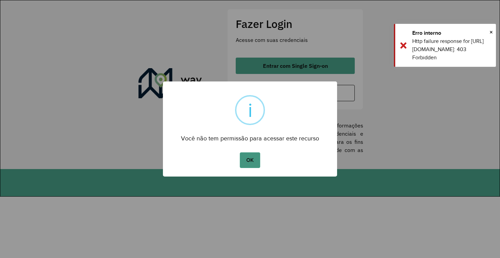  What do you see at coordinates (492, 32) in the screenshot?
I see `button: Close` at bounding box center [492, 32].